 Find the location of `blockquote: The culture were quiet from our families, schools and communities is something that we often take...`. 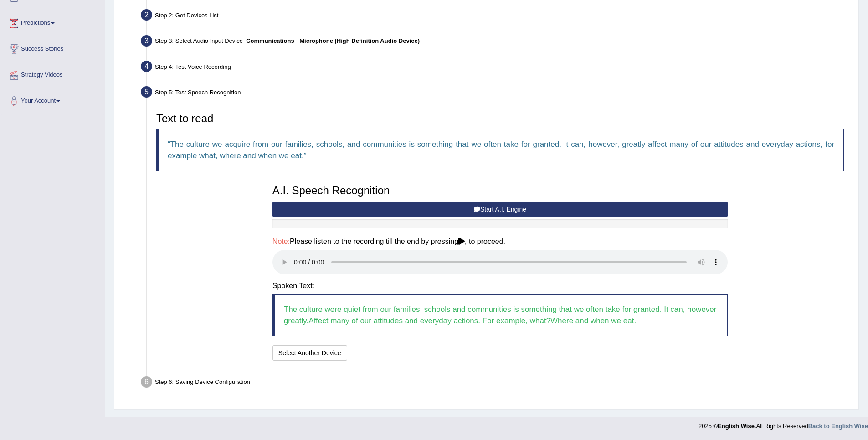

blockquote: The culture were quiet from our families, schools and communities is something that we often take... is located at coordinates (500, 315).